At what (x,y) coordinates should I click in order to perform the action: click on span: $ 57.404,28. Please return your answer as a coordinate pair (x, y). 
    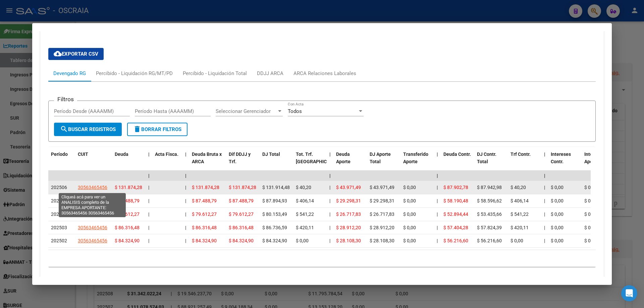
    Looking at the image, I should click on (456, 228).